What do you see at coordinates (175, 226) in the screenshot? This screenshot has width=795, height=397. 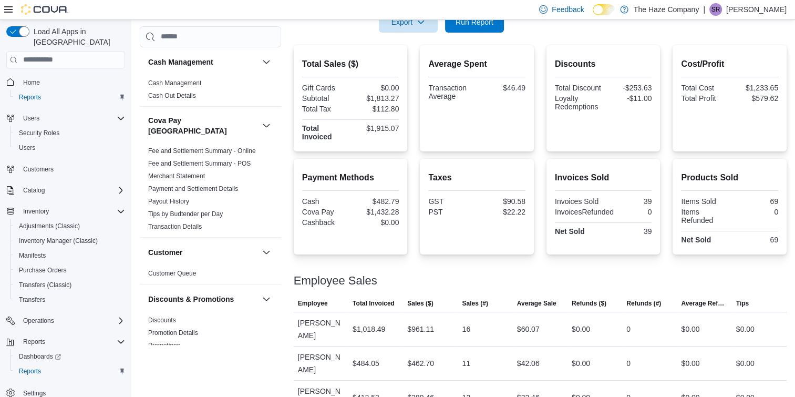 I see `span: Transaction Details` at bounding box center [175, 226].